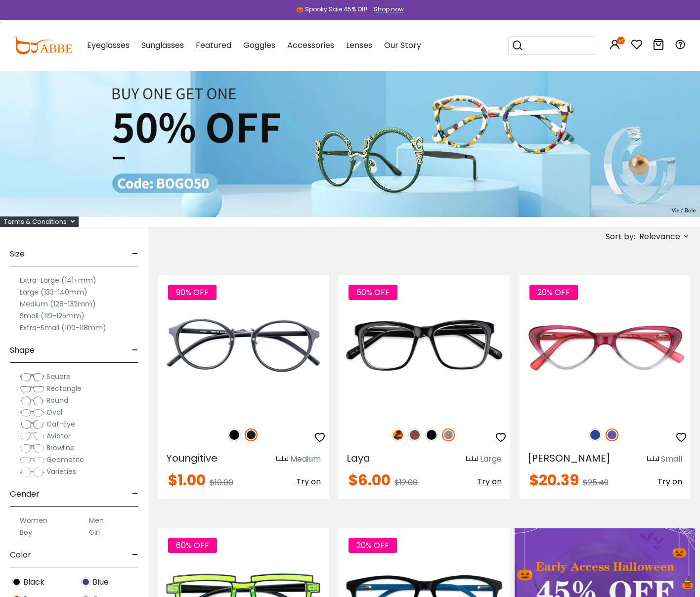 The image size is (700, 597). What do you see at coordinates (61, 471) in the screenshot?
I see `span: Varieties` at bounding box center [61, 471].